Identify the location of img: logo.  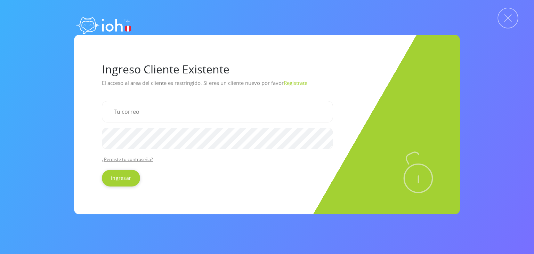
(104, 24).